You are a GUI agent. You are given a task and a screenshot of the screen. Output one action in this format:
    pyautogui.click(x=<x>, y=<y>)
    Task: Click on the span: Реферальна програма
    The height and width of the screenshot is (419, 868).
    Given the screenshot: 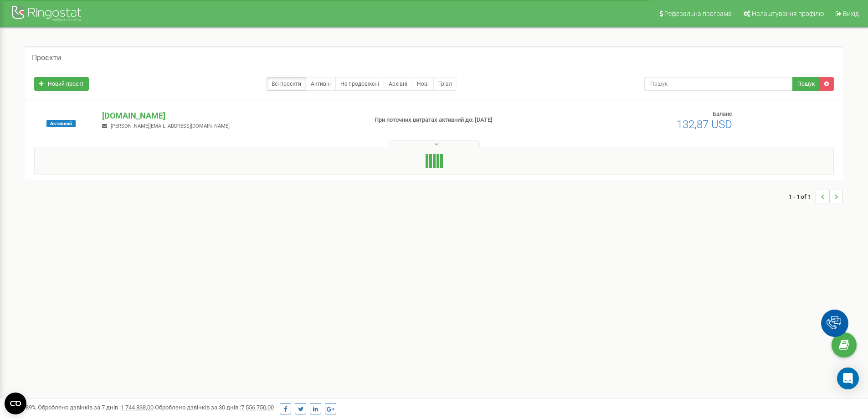 What is the action you would take?
    pyautogui.click(x=698, y=14)
    